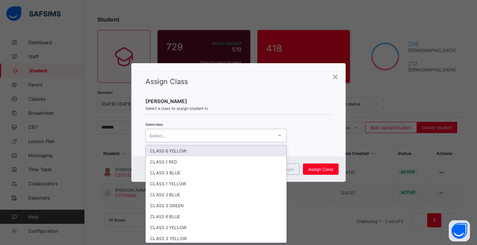  What do you see at coordinates (216, 217) in the screenshot?
I see `div: CLASS 6 BLUE` at bounding box center [216, 217].